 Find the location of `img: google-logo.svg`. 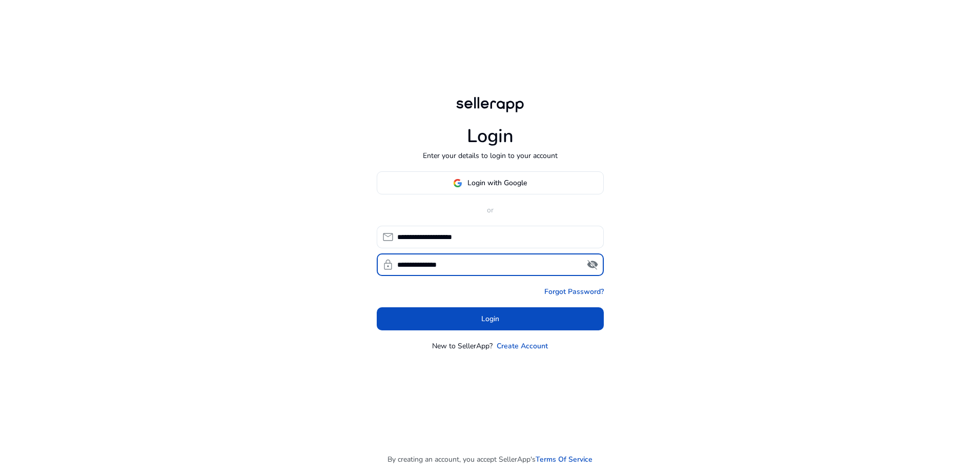

img: google-logo.svg is located at coordinates (457, 183).